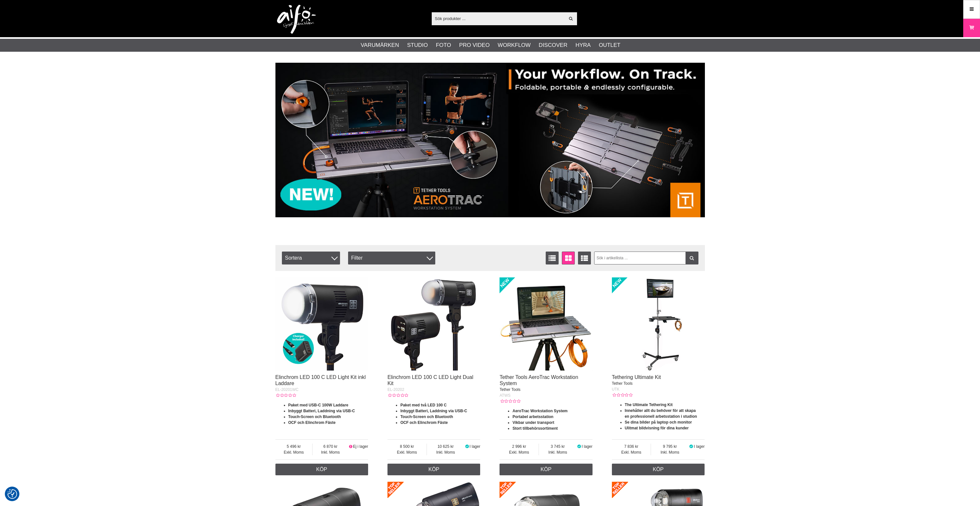  What do you see at coordinates (351, 446) in the screenshot?
I see `i: Ej i lager` at bounding box center [351, 446].